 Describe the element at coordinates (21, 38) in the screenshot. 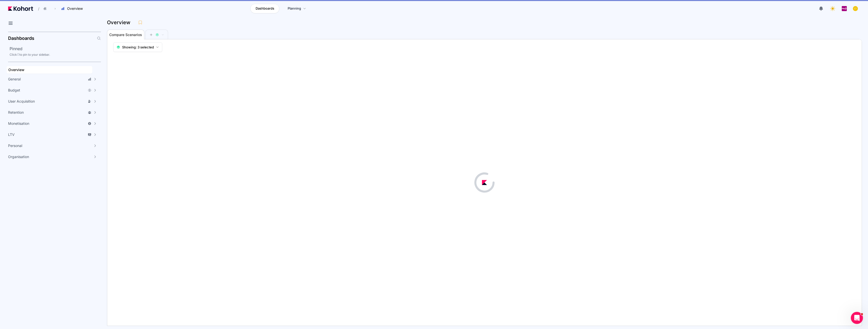

I see `h2: Dashboards` at that location.